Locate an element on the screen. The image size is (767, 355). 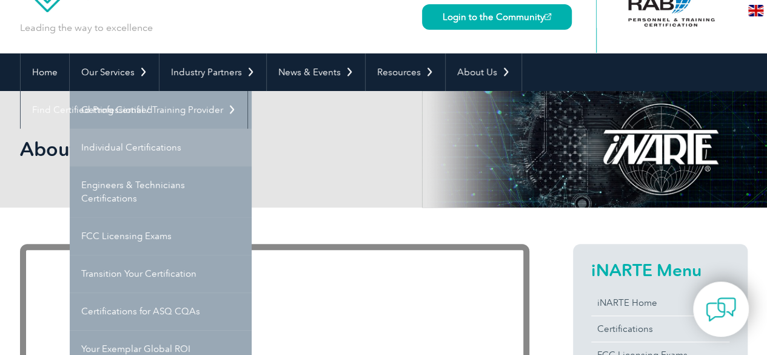
a: Engineers & Technicians Certifications is located at coordinates (161, 192).